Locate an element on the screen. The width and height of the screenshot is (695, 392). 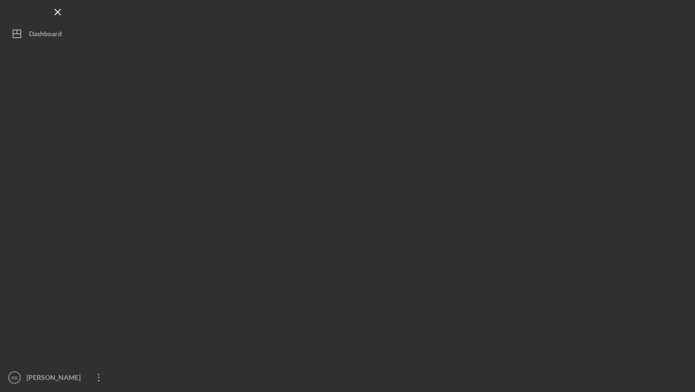
button: Dashboard is located at coordinates (58, 34).